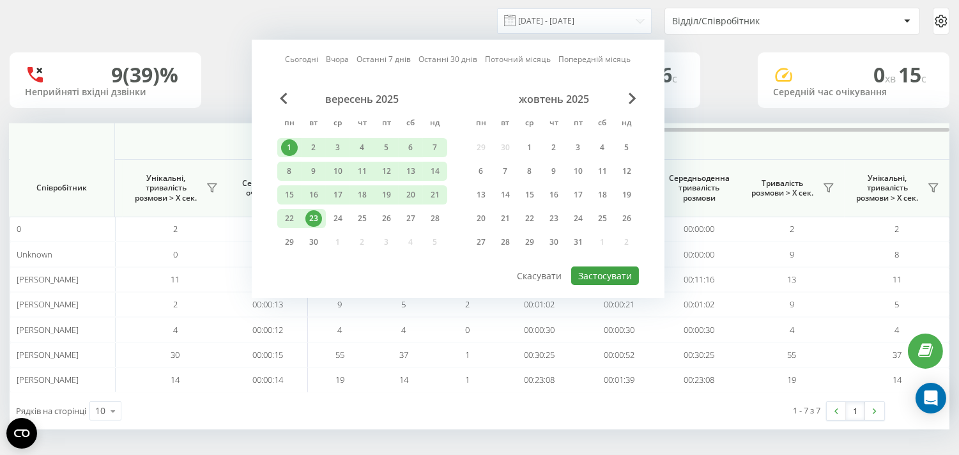 Image resolution: width=959 pixels, height=455 pixels. Describe the element at coordinates (314, 171) in the screenshot. I see `div: 9` at that location.